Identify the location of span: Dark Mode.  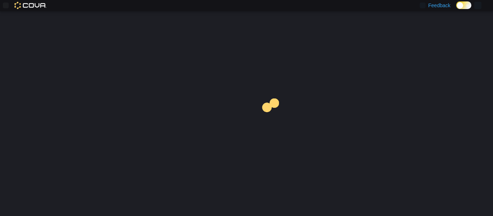
(456, 9).